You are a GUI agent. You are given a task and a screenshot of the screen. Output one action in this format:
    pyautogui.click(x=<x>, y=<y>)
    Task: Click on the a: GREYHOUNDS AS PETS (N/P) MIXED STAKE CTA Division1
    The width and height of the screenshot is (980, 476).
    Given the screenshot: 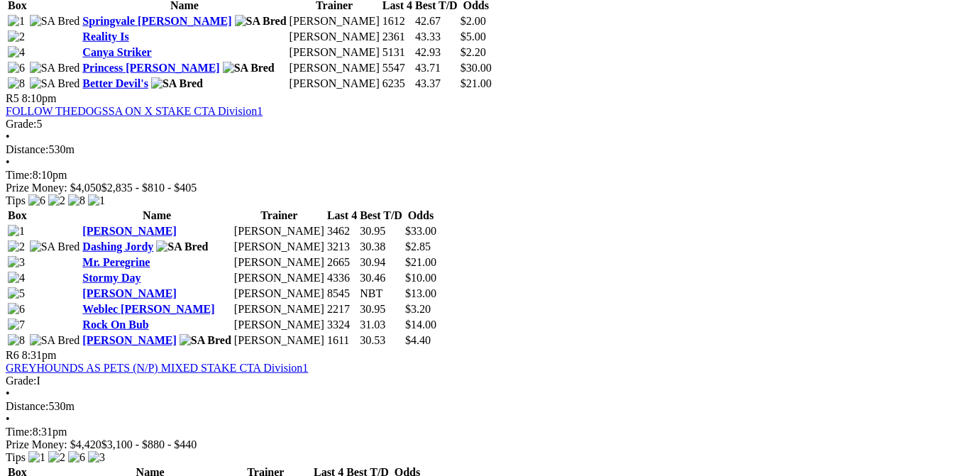 What is the action you would take?
    pyautogui.click(x=157, y=368)
    